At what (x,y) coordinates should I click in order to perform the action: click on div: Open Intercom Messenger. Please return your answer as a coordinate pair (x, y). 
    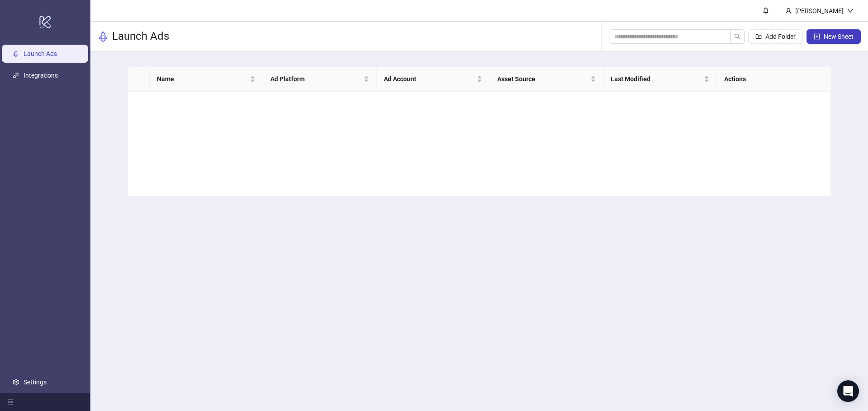
    Looking at the image, I should click on (848, 392).